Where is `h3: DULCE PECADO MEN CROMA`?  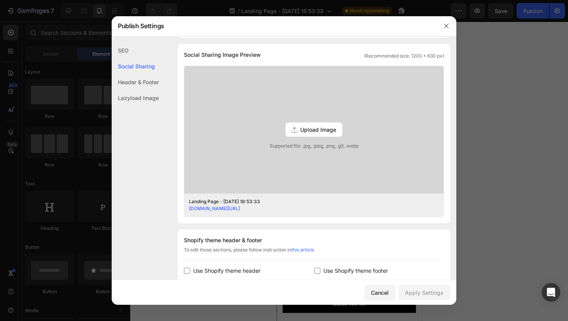 h3: DULCE PECADO MEN CROMA is located at coordinates (85, 252).